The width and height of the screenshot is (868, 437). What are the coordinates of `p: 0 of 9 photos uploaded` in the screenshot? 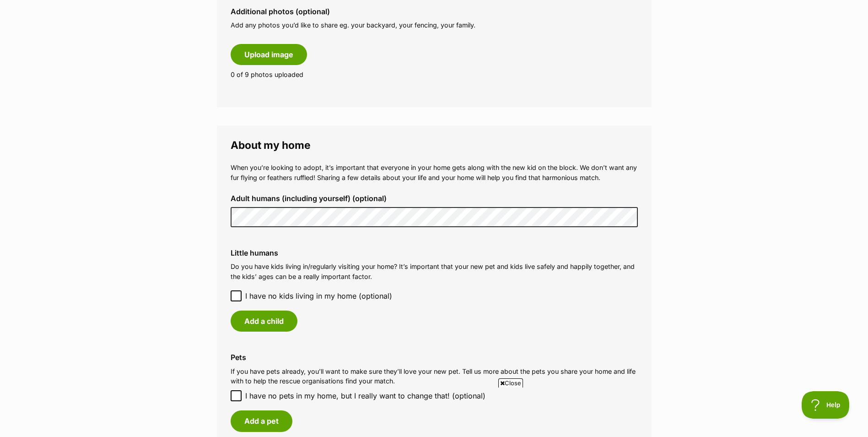 It's located at (434, 74).